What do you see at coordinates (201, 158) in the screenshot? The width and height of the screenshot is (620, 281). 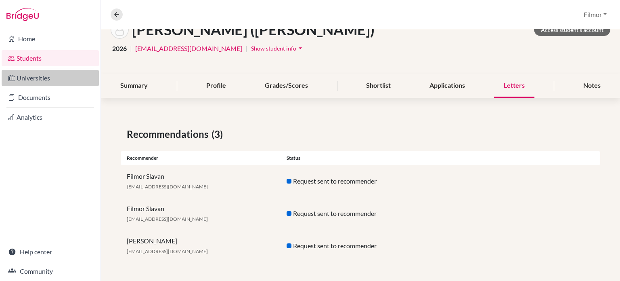 I see `div: Recommender` at bounding box center [201, 158].